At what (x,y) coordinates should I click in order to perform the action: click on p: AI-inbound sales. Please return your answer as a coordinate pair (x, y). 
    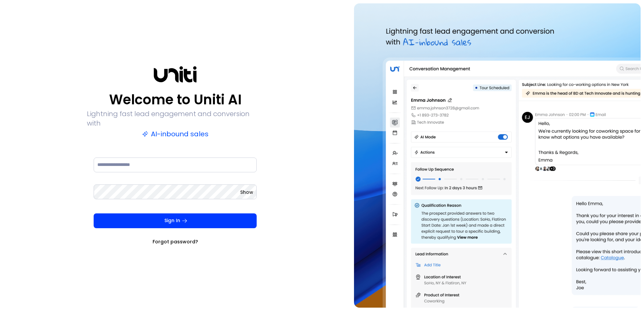
    Looking at the image, I should click on (175, 134).